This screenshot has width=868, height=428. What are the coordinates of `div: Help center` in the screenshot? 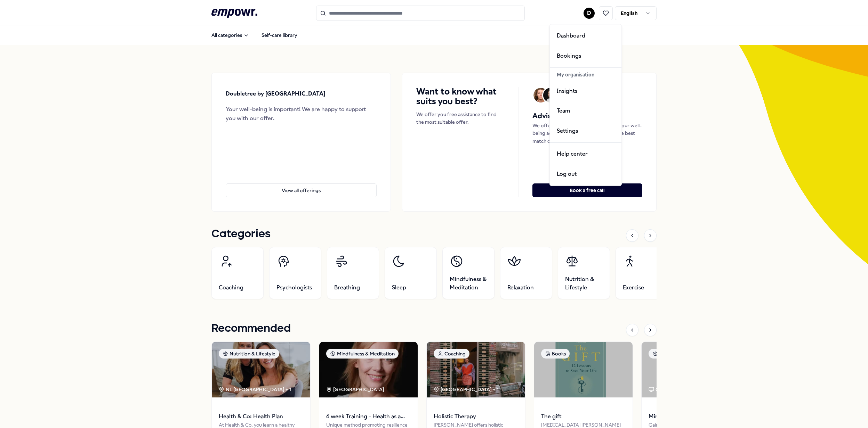 It's located at (585, 154).